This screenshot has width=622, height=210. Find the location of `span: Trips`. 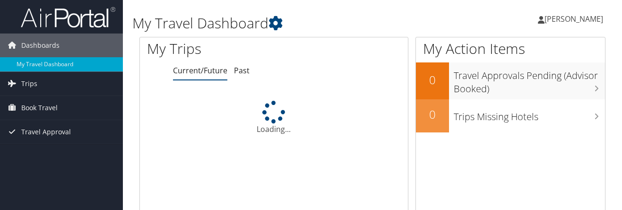

span: Trips is located at coordinates (29, 84).